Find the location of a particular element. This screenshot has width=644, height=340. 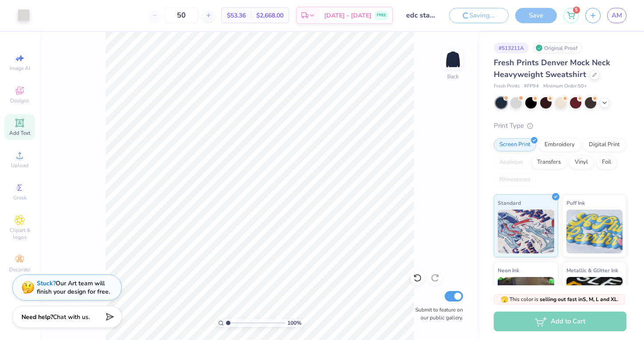

span: 100 % is located at coordinates (295, 323).